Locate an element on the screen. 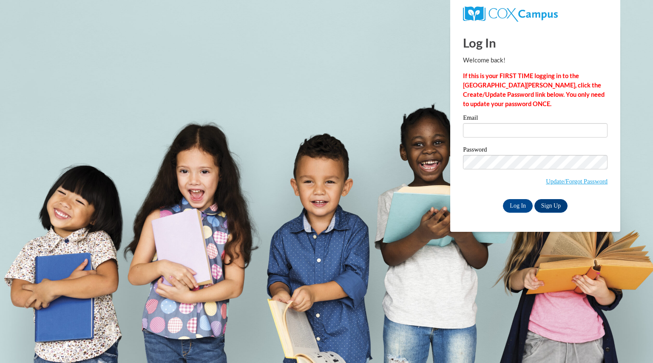 The image size is (653, 363). img: COX Campus is located at coordinates (510, 14).